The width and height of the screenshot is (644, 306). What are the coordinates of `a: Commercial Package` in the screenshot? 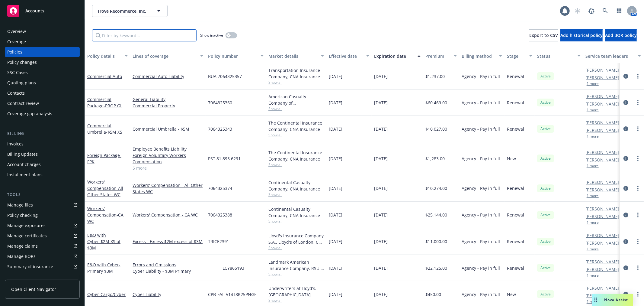 It's located at (105, 103).